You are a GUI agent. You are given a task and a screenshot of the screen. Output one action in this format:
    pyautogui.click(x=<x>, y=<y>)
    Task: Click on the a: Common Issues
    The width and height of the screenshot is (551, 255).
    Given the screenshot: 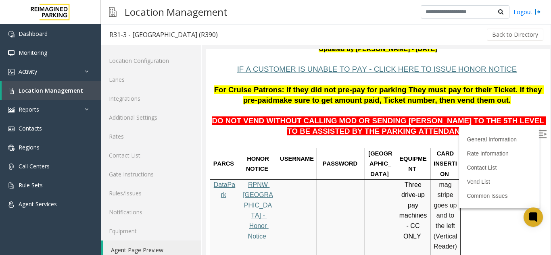 What is the action you would take?
    pyautogui.click(x=281, y=147)
    